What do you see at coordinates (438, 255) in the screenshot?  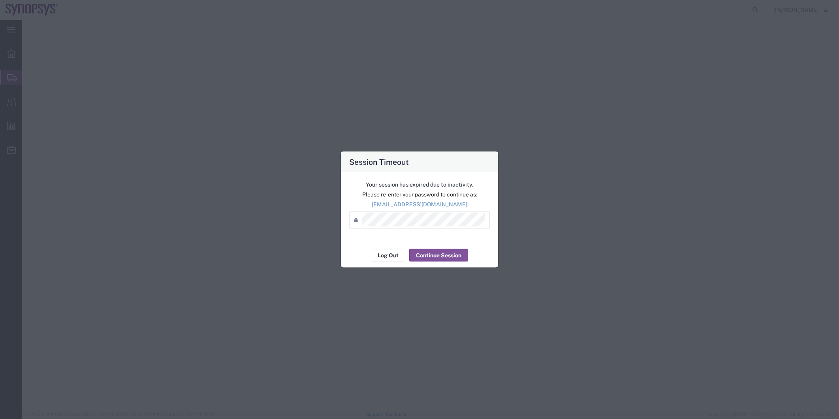 I see `button: Continue Session` at bounding box center [438, 255].